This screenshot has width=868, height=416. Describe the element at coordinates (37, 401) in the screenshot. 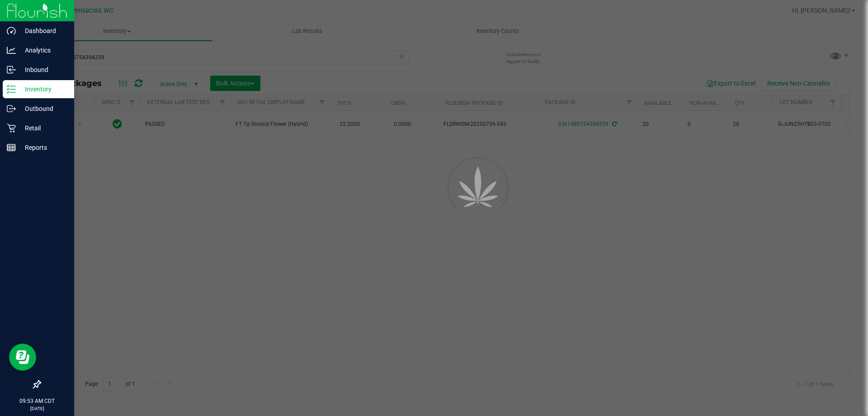

I see `p: 09:53 AM CDT` at that location.